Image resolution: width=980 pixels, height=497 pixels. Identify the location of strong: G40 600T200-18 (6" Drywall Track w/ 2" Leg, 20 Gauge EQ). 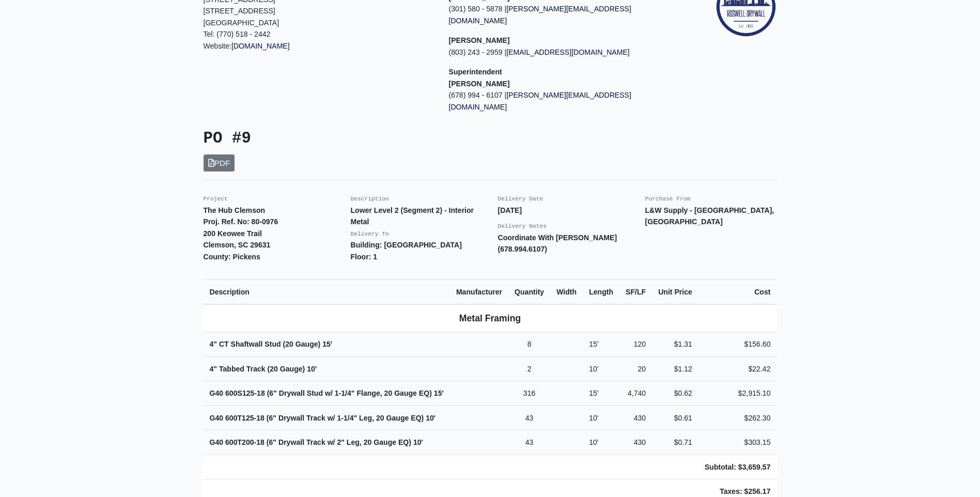
(316, 442).